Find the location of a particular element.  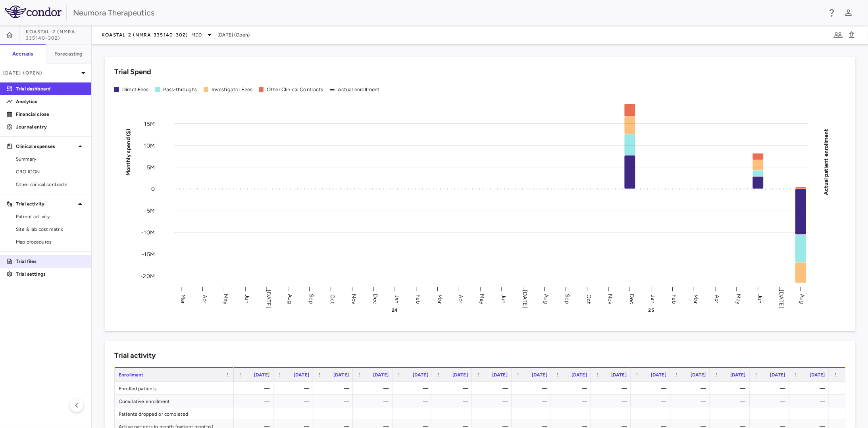

div: Actual enrollment is located at coordinates (359, 90).